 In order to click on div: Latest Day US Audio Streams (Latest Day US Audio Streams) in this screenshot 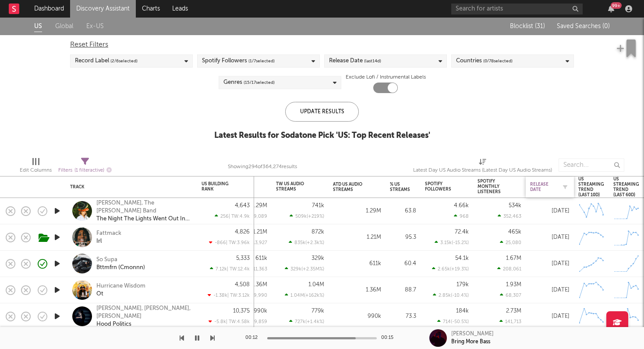, I will do `click(483, 170)`.